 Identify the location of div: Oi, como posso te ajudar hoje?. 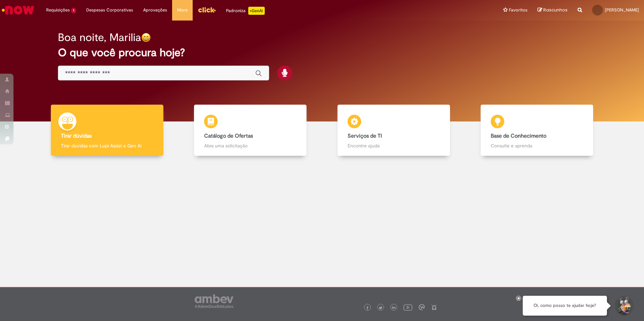
(565, 305).